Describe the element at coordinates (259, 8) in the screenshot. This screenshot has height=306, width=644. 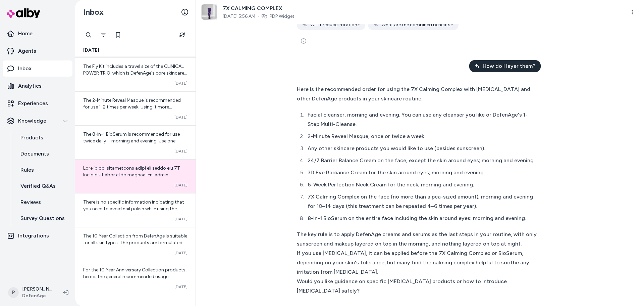
I see `span: 7X CALMING COMPLEX` at that location.